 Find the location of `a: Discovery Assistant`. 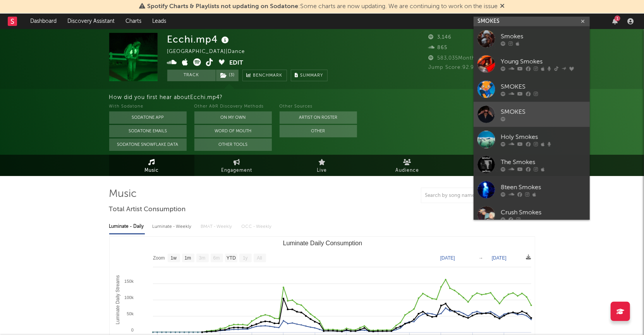

a: Discovery Assistant is located at coordinates (91, 21).